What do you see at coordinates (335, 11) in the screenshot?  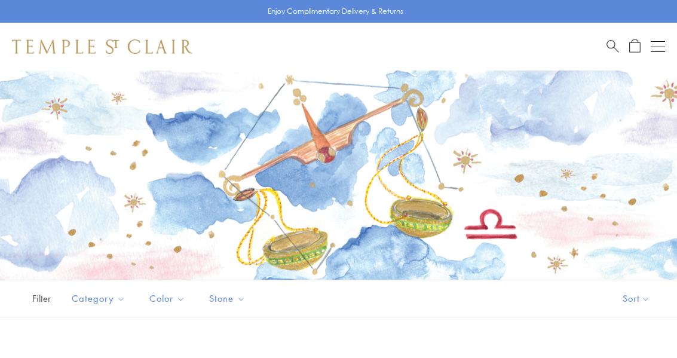 I see `p: Enjoy Complimentary Delivery & Returns` at bounding box center [335, 11].